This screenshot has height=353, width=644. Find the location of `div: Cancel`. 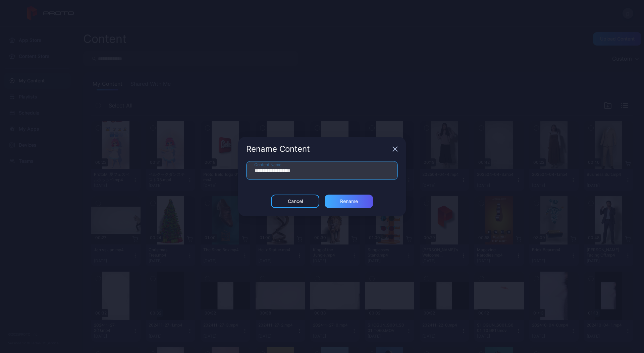

div: Cancel is located at coordinates (295, 202).